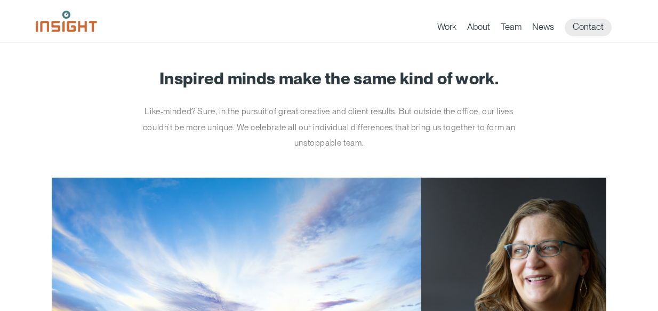 The width and height of the screenshot is (658, 311). What do you see at coordinates (511, 29) in the screenshot?
I see `a: Team` at bounding box center [511, 29].